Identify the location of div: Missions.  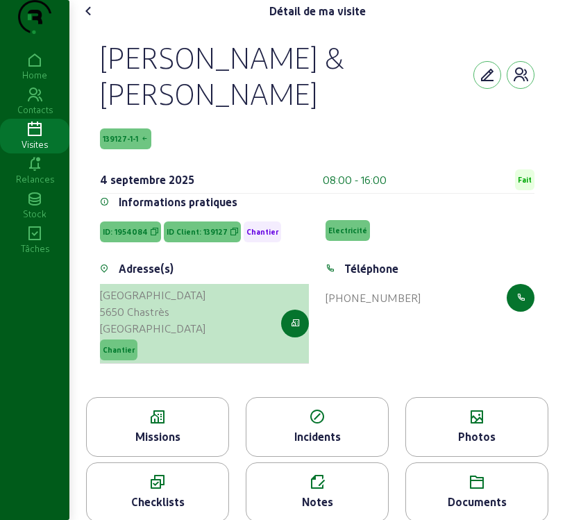
(157, 436).